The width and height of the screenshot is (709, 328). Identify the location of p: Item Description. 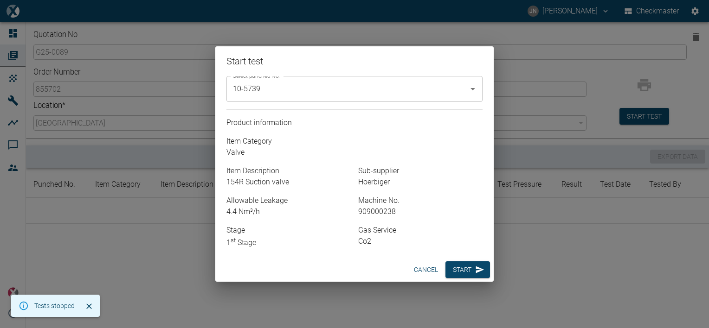
(288, 171).